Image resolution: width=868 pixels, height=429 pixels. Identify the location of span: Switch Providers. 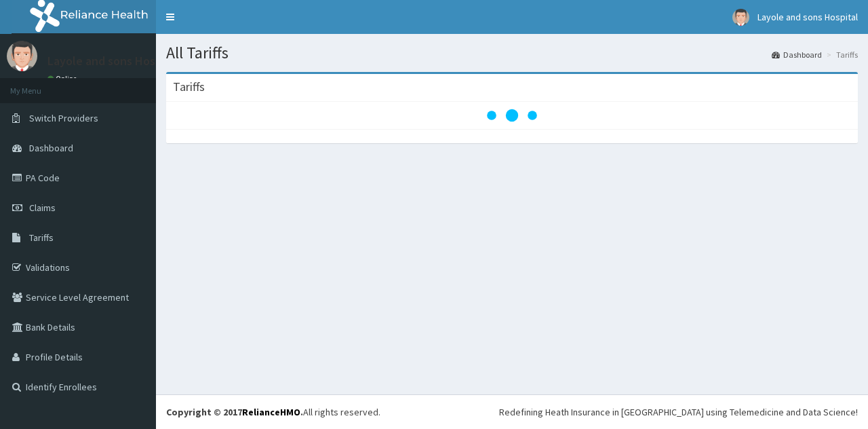
(63, 118).